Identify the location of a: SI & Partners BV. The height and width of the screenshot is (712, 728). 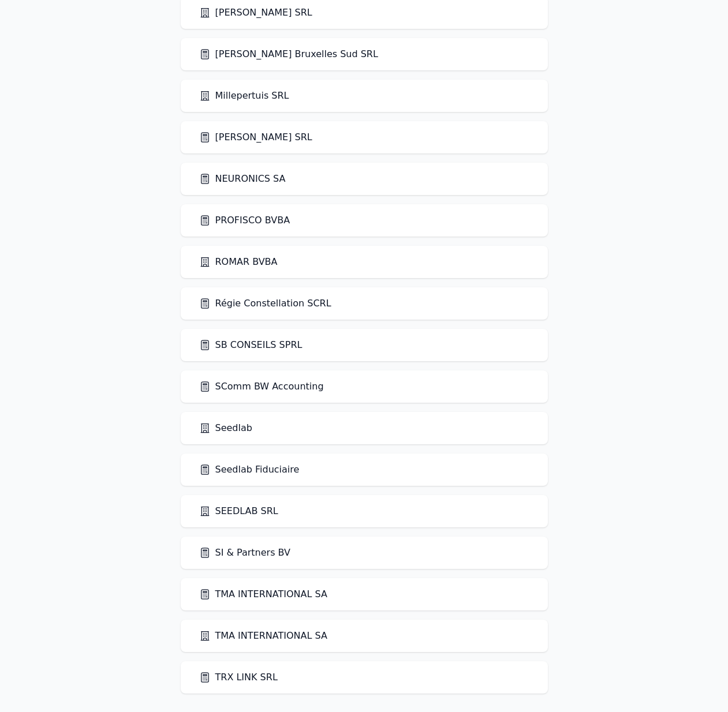
(245, 553).